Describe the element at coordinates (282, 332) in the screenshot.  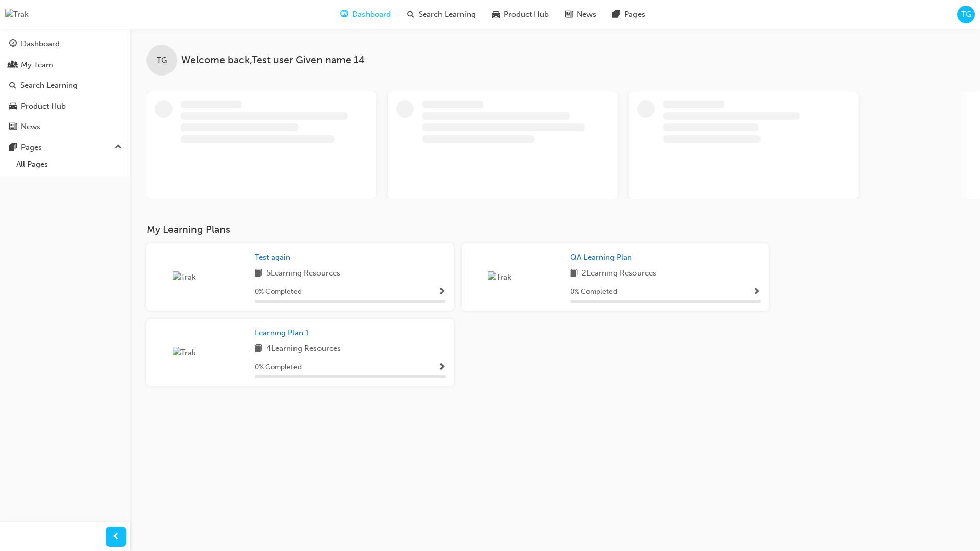
I see `span: Learning Plan 1` at that location.